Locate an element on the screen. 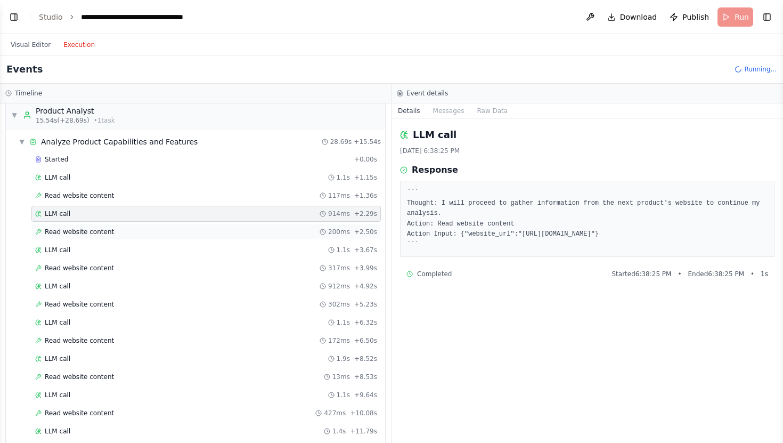  span: + 6.32s is located at coordinates (366, 322).